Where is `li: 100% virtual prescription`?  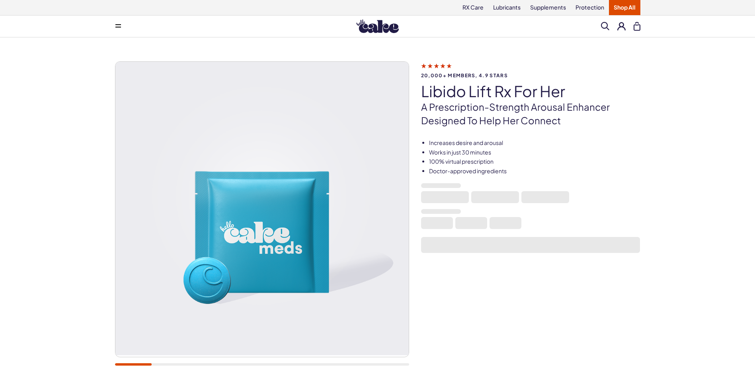 li: 100% virtual prescription is located at coordinates (534, 161).